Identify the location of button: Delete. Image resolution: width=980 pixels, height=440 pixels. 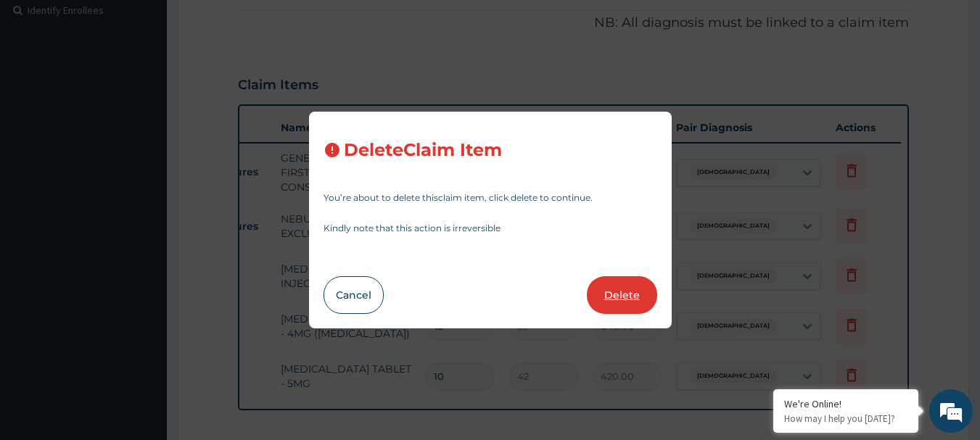
(621, 295).